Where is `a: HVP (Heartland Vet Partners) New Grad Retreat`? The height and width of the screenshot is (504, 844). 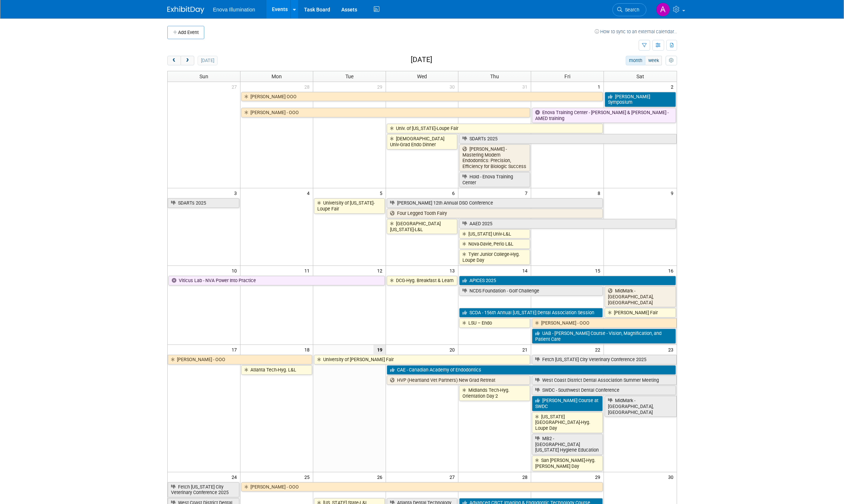
a: HVP (Heartland Vet Partners) New Grad Retreat is located at coordinates (459, 380).